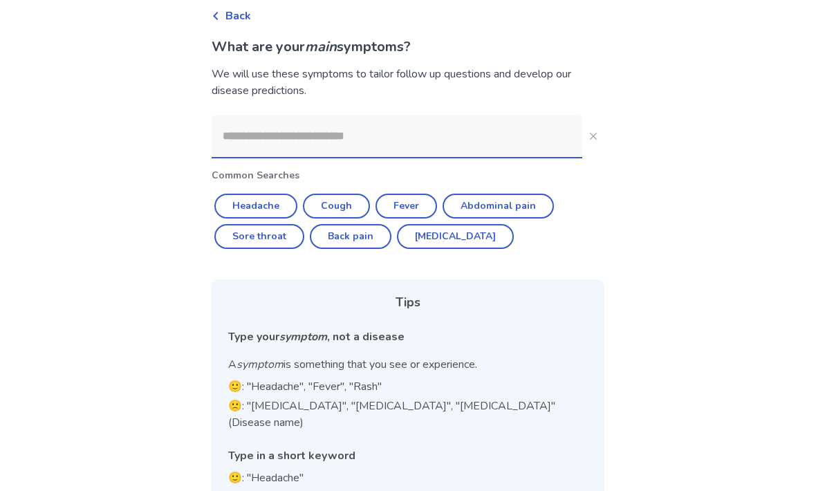  What do you see at coordinates (408, 48) in the screenshot?
I see `p: What are your symptoms?` at bounding box center [408, 48].